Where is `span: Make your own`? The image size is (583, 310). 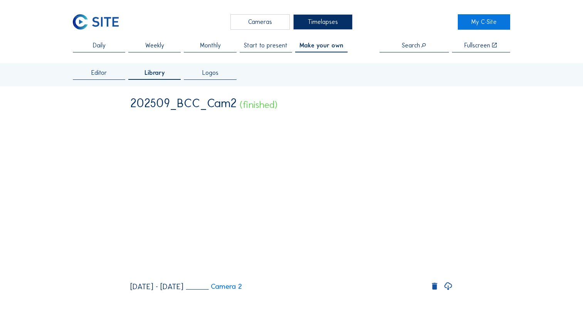 span: Make your own is located at coordinates (321, 45).